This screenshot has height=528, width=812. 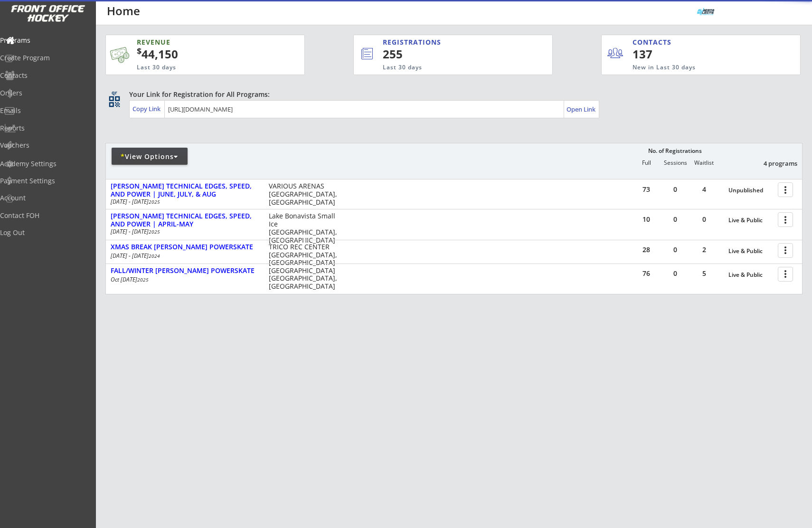 I want to click on div: 137, so click(x=661, y=54).